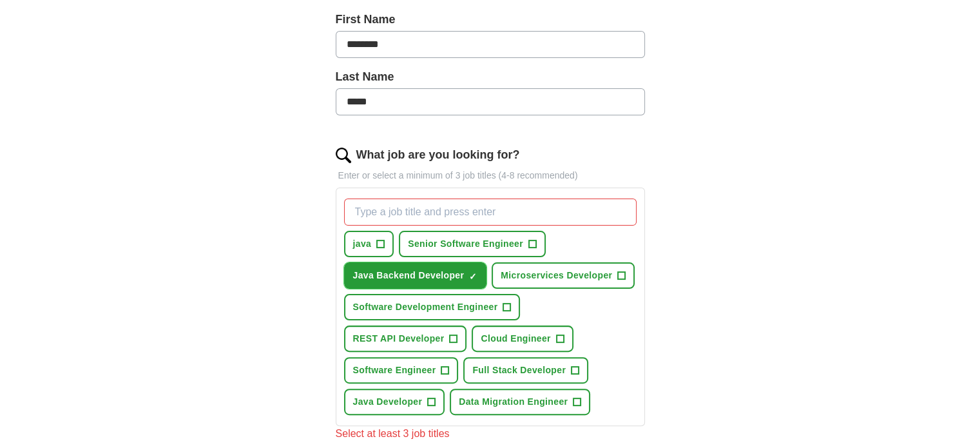 The height and width of the screenshot is (448, 980). I want to click on span: Senior Software Engineer, so click(465, 244).